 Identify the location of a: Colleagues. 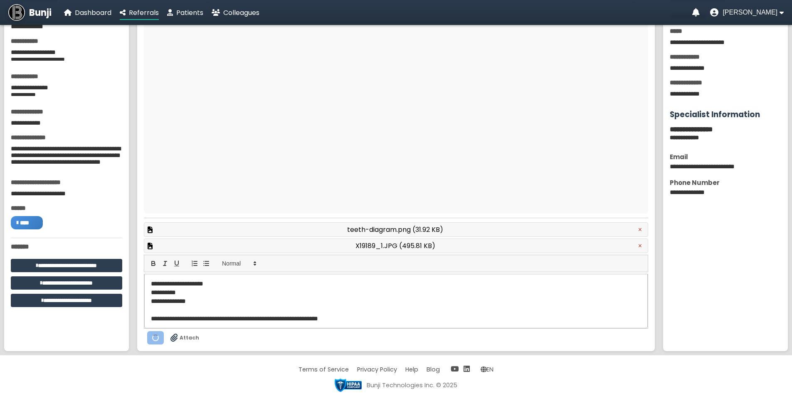
(235, 12).